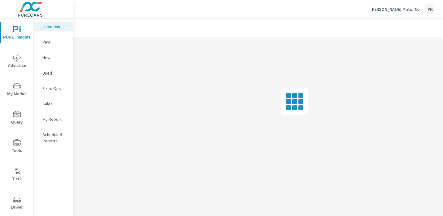  Describe the element at coordinates (17, 62) in the screenshot. I see `span: Advertise` at that location.